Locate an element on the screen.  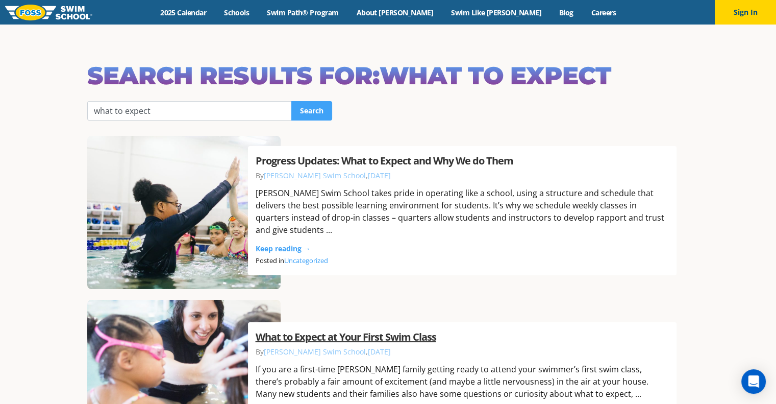
a: Schools is located at coordinates (237, 12).